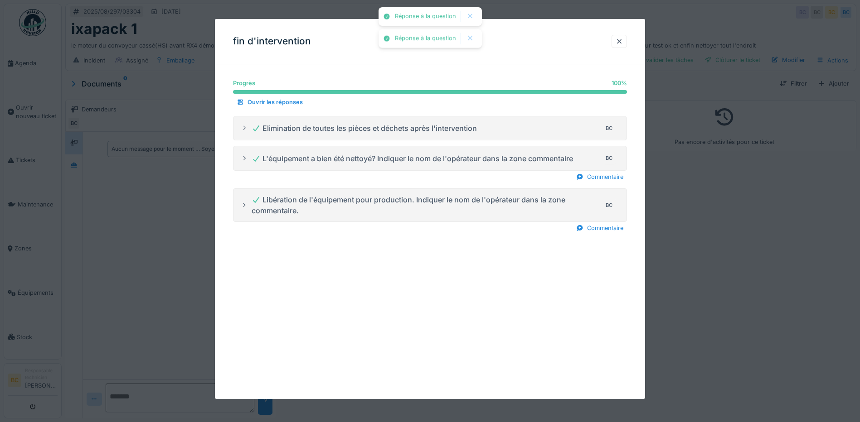 The width and height of the screenshot is (860, 422). I want to click on div: 100 %, so click(619, 83).